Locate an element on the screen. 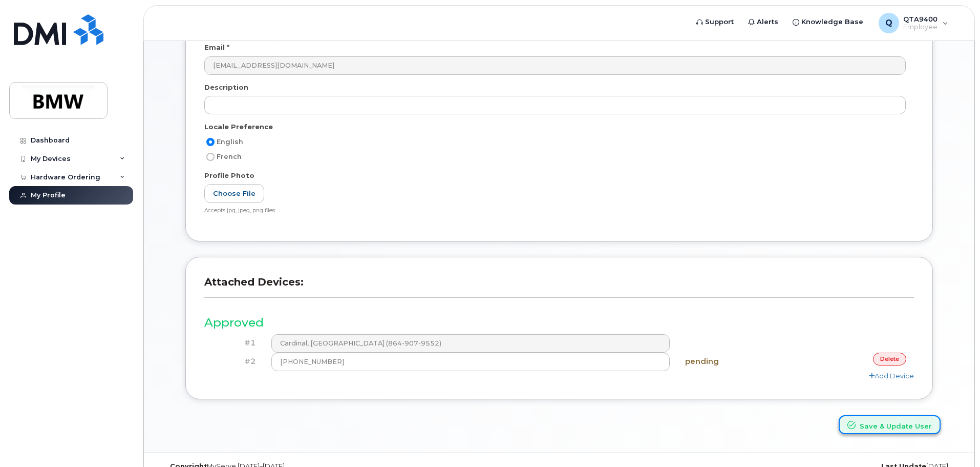  label: Locale Preference is located at coordinates (238, 127).